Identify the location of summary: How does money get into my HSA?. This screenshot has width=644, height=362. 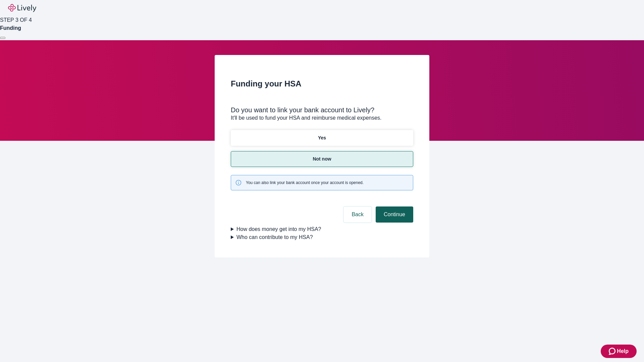
(322, 230).